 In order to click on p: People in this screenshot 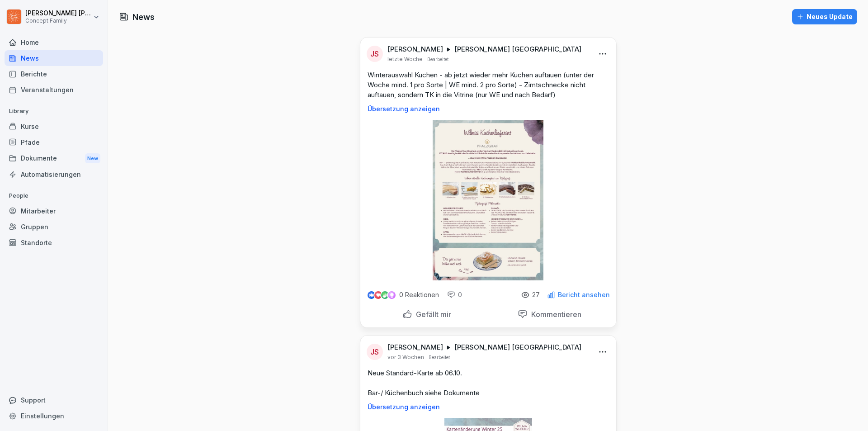, I will do `click(54, 196)`.